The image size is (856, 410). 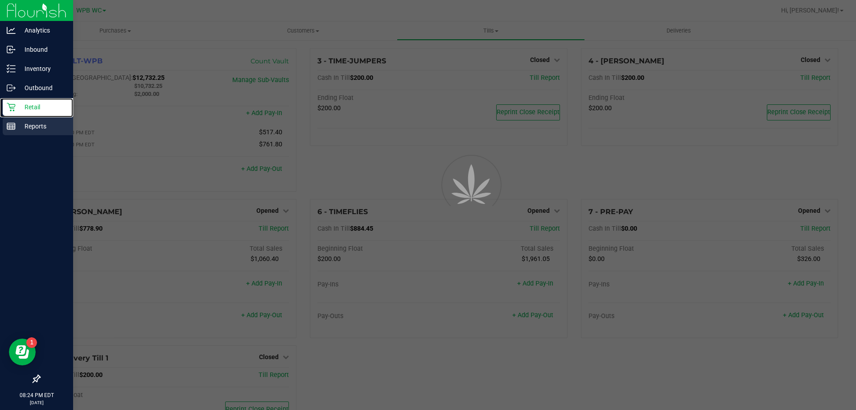 What do you see at coordinates (11, 88) in the screenshot?
I see `inline-svg: Outbound` at bounding box center [11, 88].